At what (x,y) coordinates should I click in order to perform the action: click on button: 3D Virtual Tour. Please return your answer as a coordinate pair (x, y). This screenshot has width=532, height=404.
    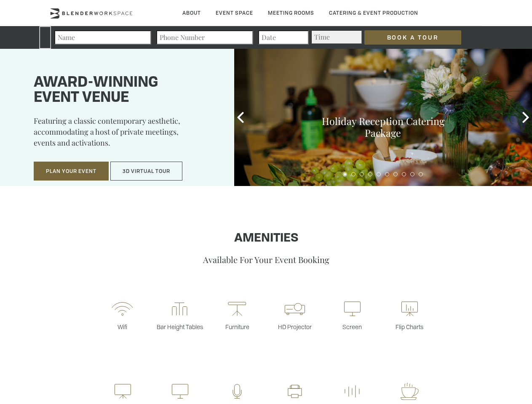
    Looking at the image, I should click on (146, 172).